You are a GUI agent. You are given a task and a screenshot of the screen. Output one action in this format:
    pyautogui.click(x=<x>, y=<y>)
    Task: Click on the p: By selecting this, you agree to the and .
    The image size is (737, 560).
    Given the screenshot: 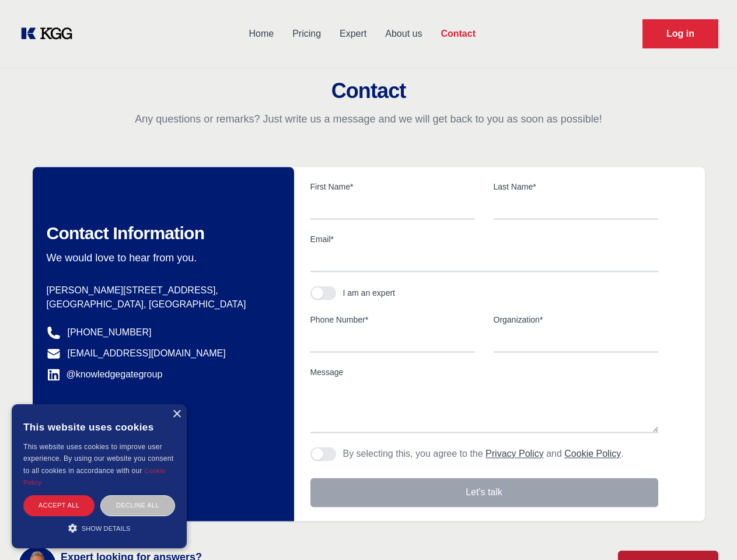 What is the action you would take?
    pyautogui.click(x=484, y=454)
    